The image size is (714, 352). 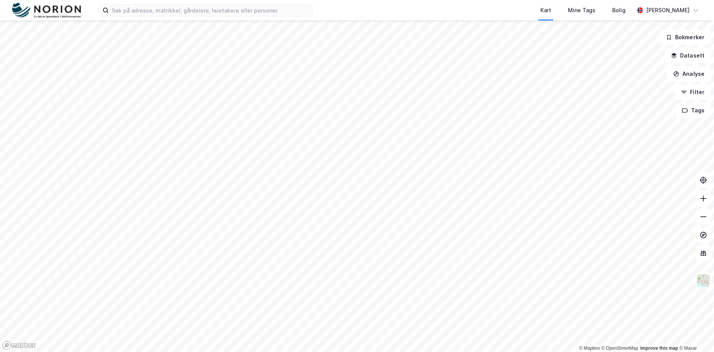 I want to click on div: Kart, so click(x=546, y=10).